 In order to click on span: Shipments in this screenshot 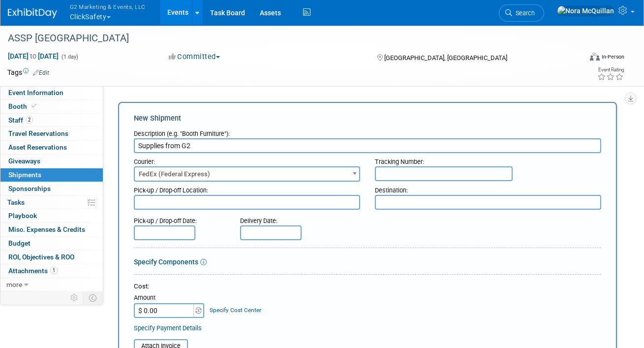, I will do `click(25, 175)`.